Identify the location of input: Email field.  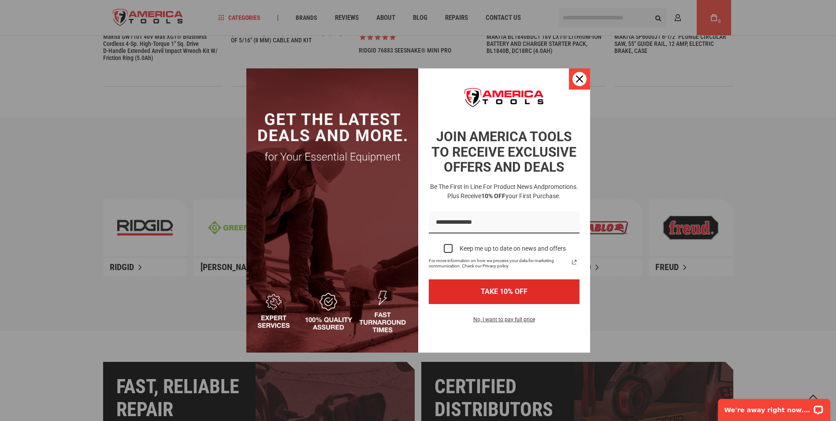
(504, 222).